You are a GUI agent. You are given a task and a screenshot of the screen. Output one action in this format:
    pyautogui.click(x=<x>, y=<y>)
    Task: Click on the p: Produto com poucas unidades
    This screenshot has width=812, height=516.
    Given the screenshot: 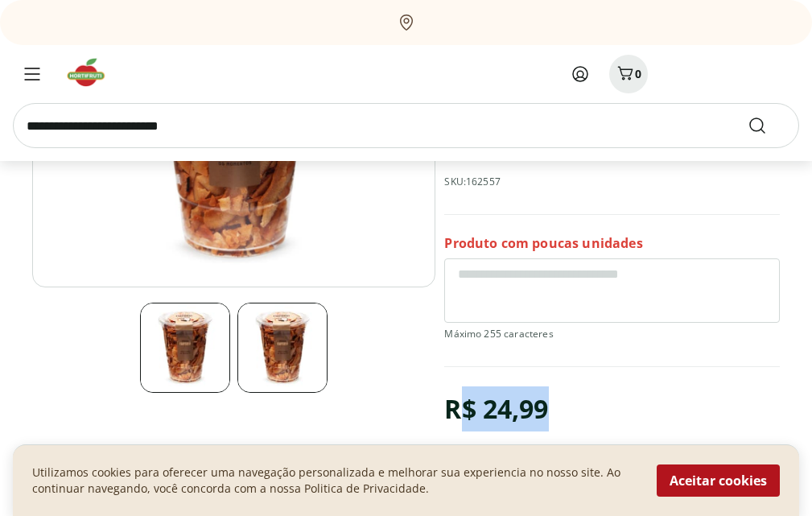 What is the action you would take?
    pyautogui.click(x=543, y=243)
    